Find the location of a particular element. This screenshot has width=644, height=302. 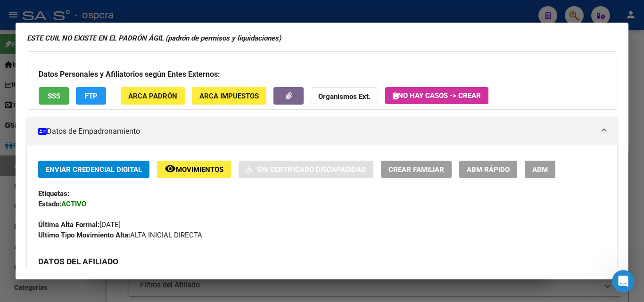

button: ABM is located at coordinates (540, 170).